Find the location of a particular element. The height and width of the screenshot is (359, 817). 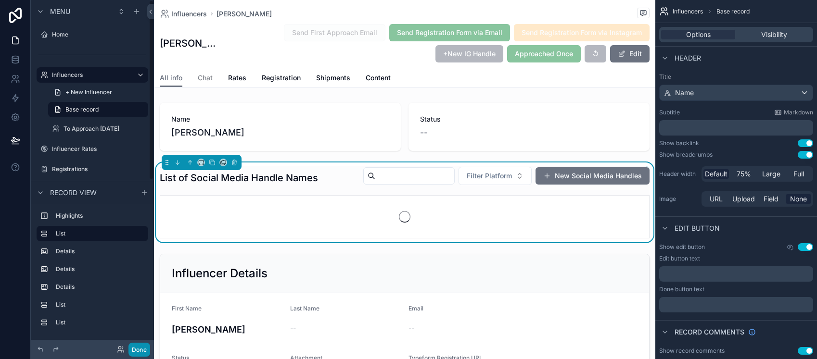

span: Registration is located at coordinates (281, 78).